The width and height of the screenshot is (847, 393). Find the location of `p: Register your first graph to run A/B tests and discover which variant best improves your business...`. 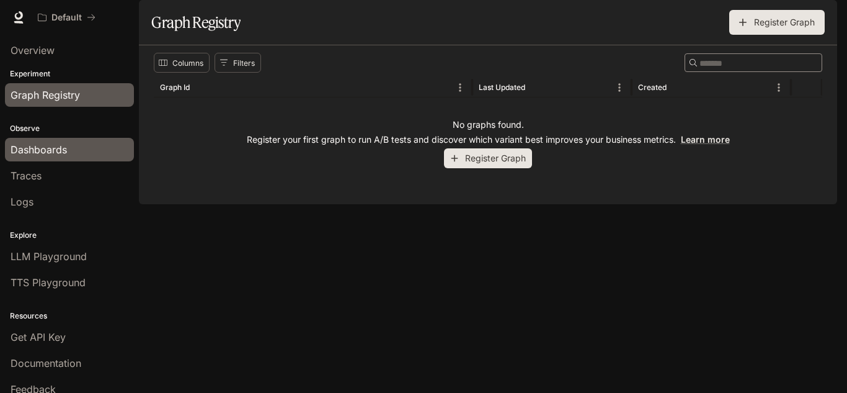

p: Register your first graph to run A/B tests and discover which variant best improves your business... is located at coordinates (488, 140).